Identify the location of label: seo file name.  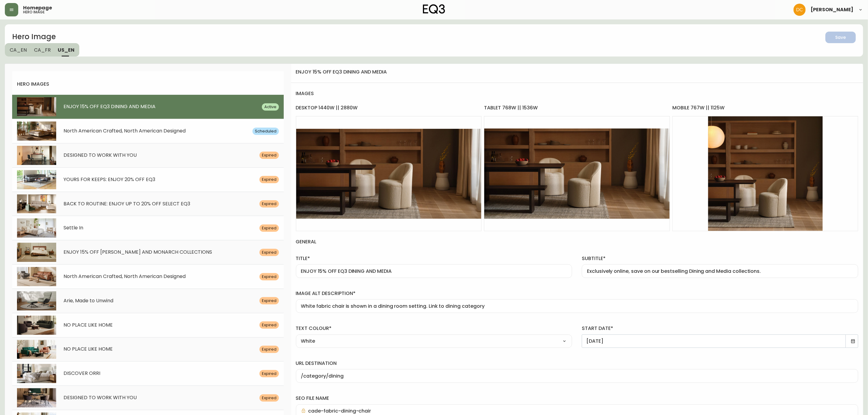
(577, 399).